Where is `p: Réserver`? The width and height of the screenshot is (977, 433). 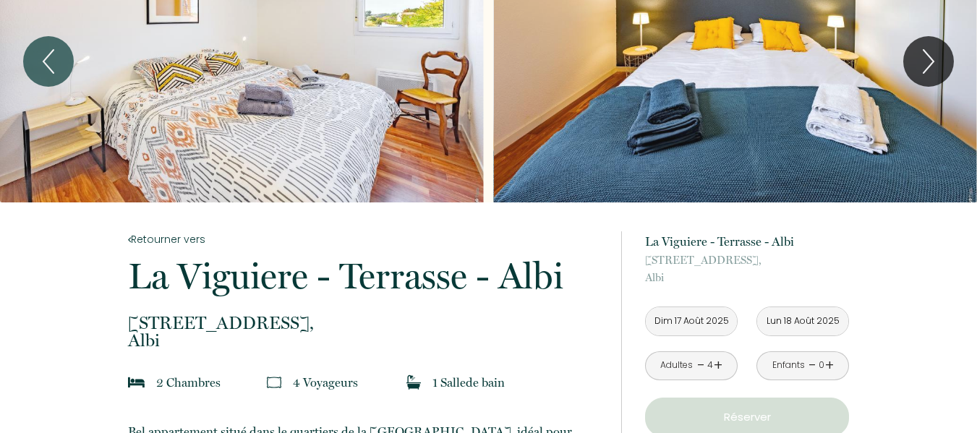 p: Réserver is located at coordinates (747, 417).